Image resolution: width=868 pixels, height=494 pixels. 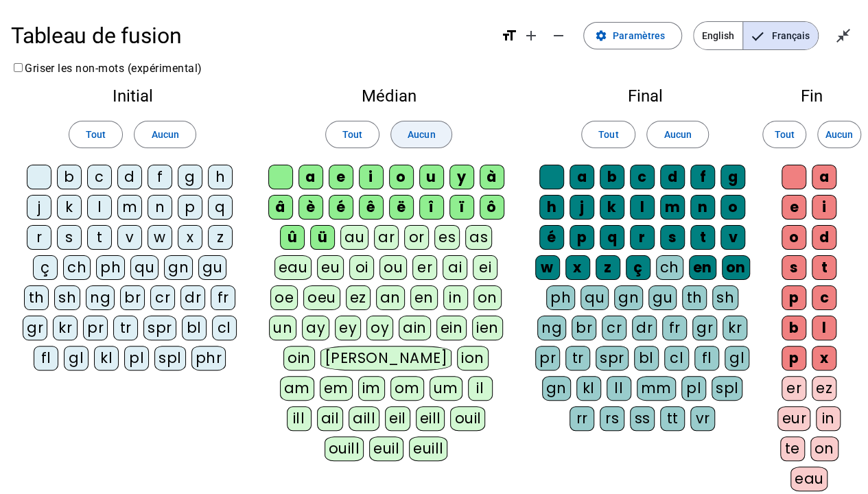 What do you see at coordinates (639, 36) in the screenshot?
I see `span: Paramètres` at bounding box center [639, 36].